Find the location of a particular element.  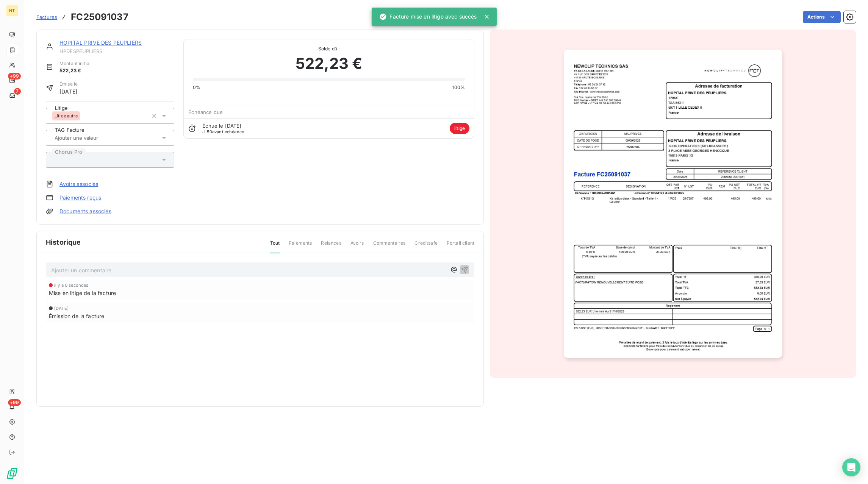

img: invoice_thumbnail is located at coordinates (673, 204).